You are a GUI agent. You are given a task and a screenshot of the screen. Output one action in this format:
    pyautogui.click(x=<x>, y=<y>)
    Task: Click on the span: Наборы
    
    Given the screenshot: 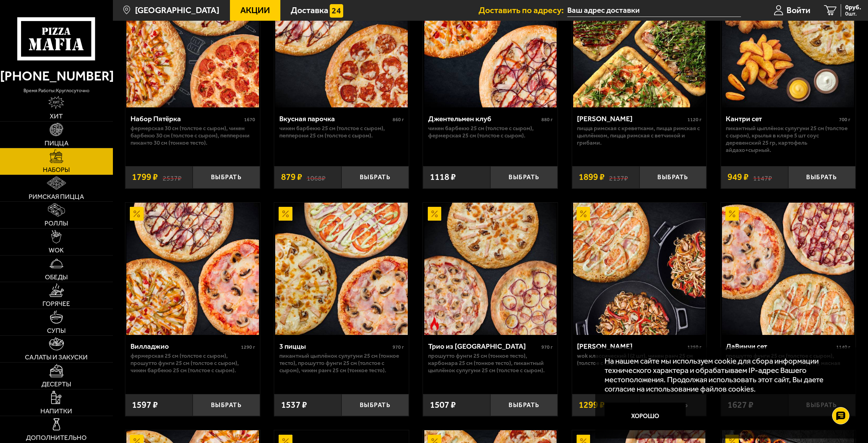 What is the action you would take?
    pyautogui.click(x=56, y=170)
    